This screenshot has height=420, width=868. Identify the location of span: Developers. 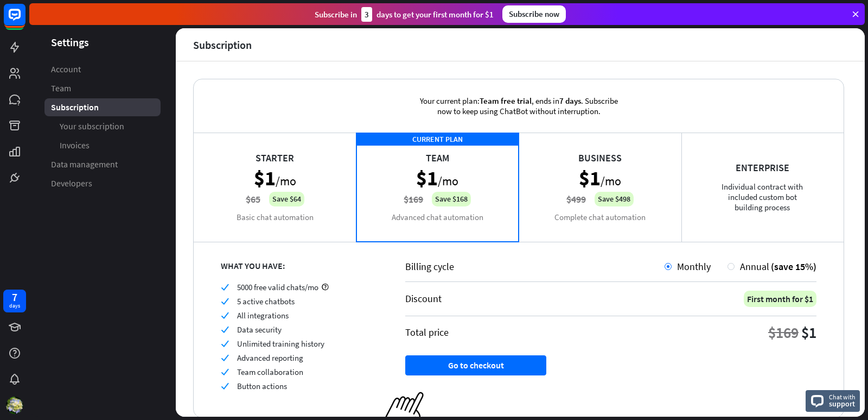
(72, 183).